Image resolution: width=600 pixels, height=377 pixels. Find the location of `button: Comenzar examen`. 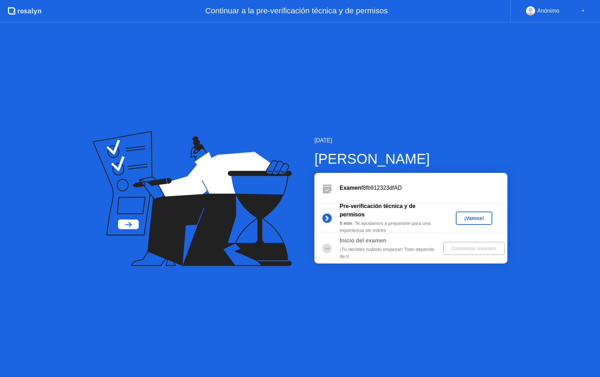

button: Comenzar examen is located at coordinates (474, 248).